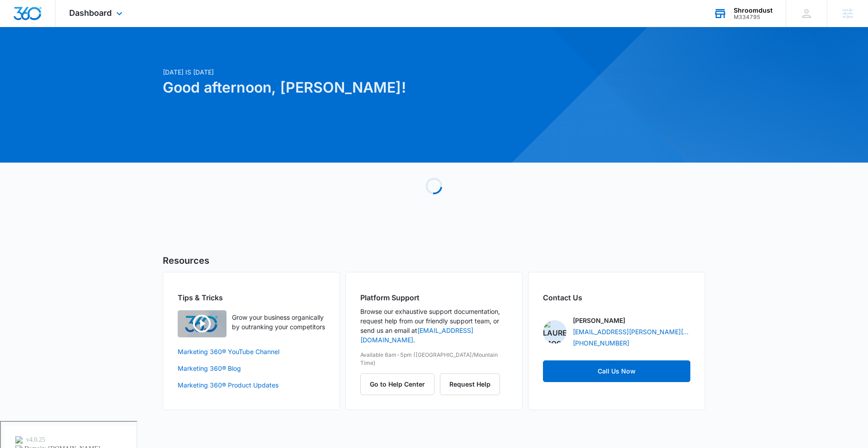 This screenshot has height=448, width=868. I want to click on img: Lauren Moss, so click(555, 332).